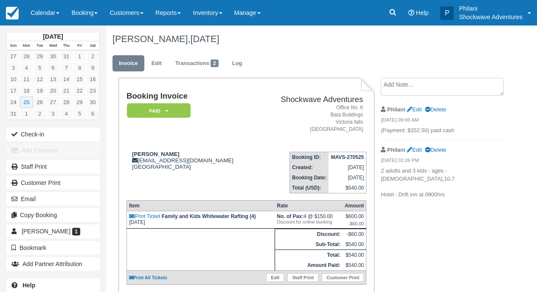  I want to click on a: 26, so click(40, 102).